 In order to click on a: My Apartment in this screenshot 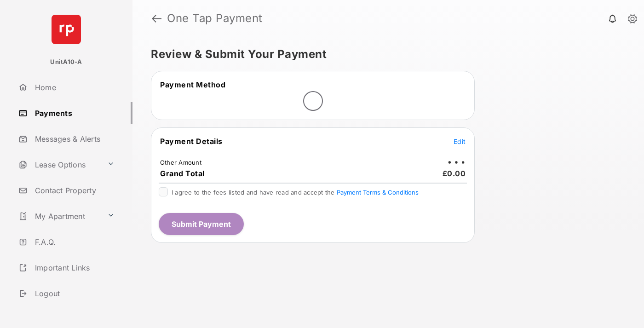, I will do `click(59, 216)`.